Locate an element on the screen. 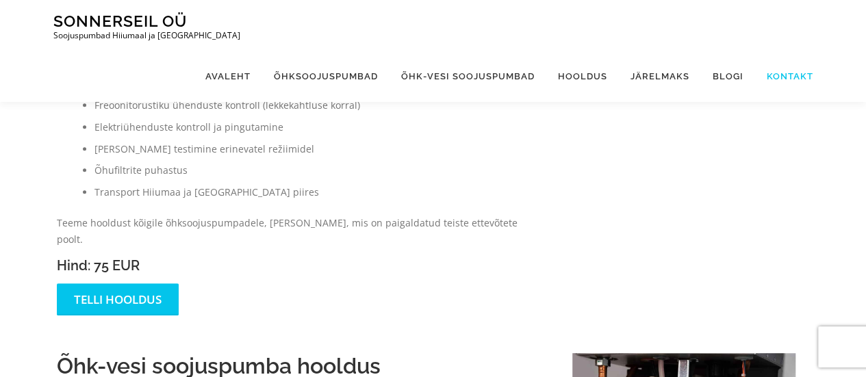 The image size is (866, 377). a: Õhk-vesi soojuspumbad is located at coordinates (467, 76).